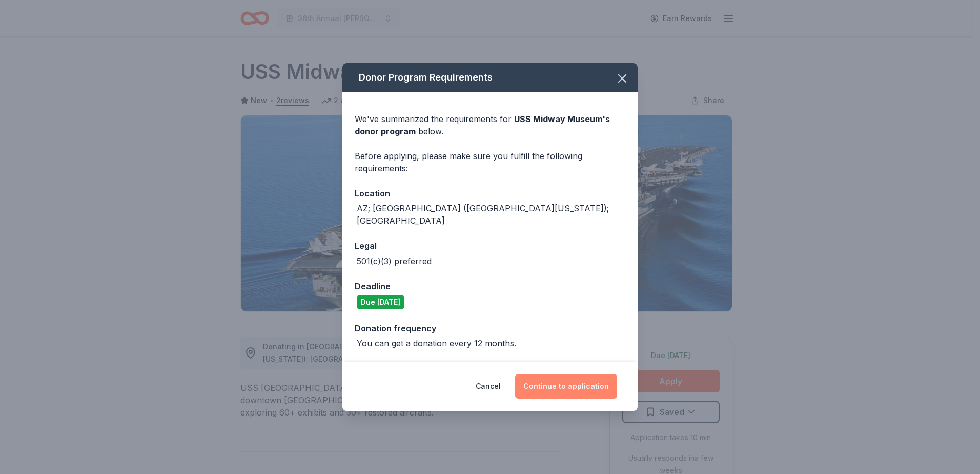 Image resolution: width=980 pixels, height=474 pixels. Describe the element at coordinates (490, 162) in the screenshot. I see `div: Before applying, please make sure you fulfill the following requirements:` at that location.